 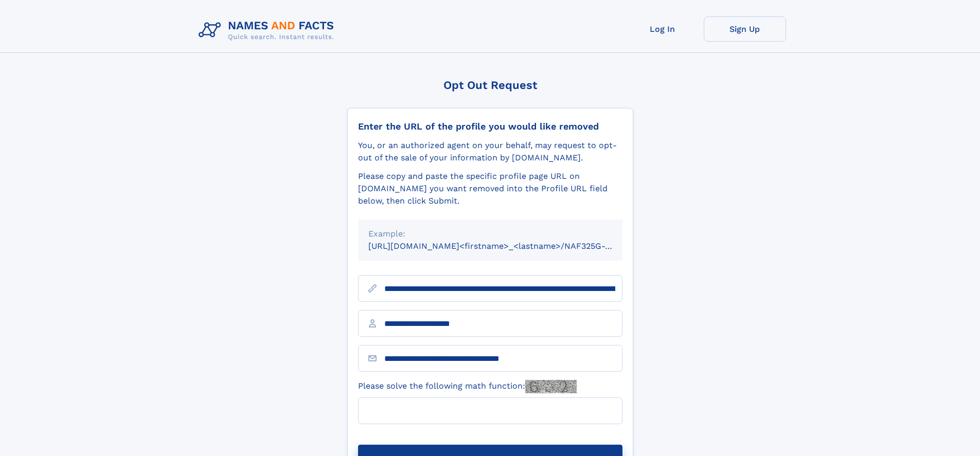 I want to click on div: You, or an authorized agent on your behalf, may request to opt-out of the sale of your informatio..., so click(x=490, y=151).